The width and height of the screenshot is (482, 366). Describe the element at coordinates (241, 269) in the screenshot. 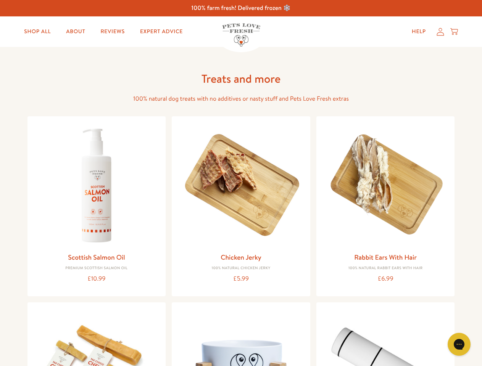

I see `div: 100% Natural Chicken Jerky` at that location.